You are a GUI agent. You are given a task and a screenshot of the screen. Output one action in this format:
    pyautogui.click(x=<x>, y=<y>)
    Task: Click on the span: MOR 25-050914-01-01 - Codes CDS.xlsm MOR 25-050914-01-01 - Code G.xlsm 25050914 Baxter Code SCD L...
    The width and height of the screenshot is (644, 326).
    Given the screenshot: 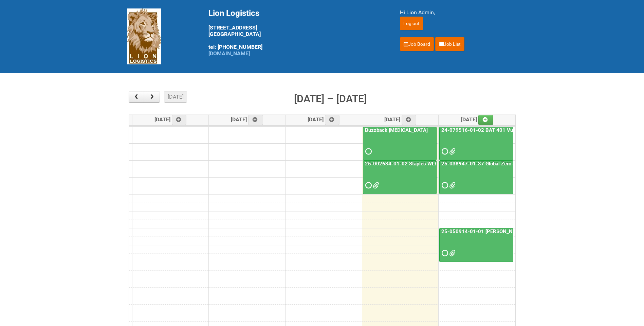 What is the action you would take?
    pyautogui.click(x=452, y=253)
    